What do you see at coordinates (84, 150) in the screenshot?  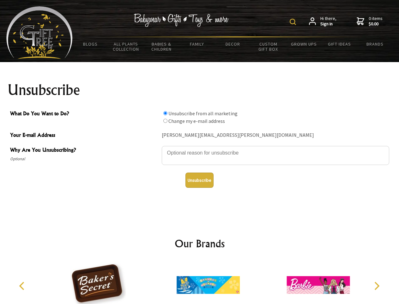 I see `span: Why Are You Unsubscribing?` at bounding box center [84, 150].